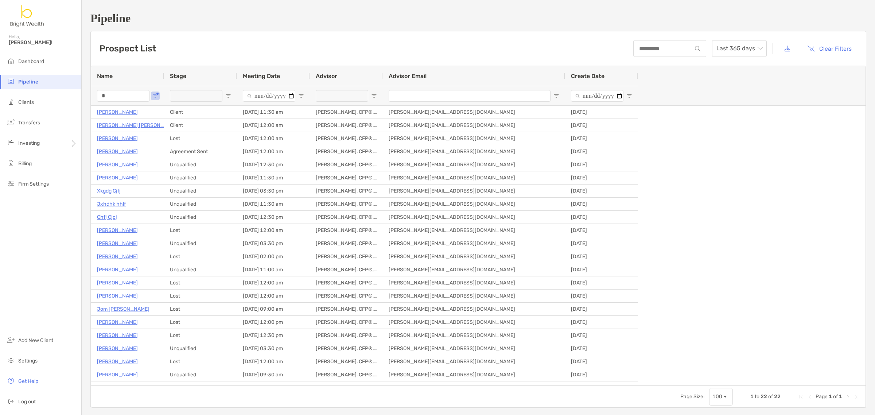 The image size is (875, 415). I want to click on div: Page Size, so click(721, 397).